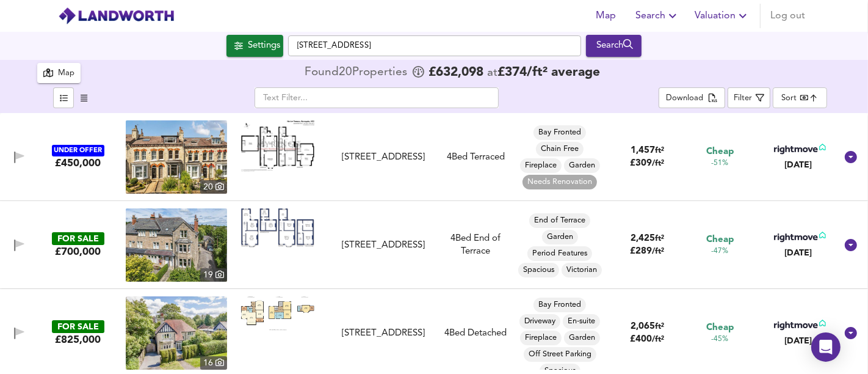  I want to click on button: Log out, so click(787, 16).